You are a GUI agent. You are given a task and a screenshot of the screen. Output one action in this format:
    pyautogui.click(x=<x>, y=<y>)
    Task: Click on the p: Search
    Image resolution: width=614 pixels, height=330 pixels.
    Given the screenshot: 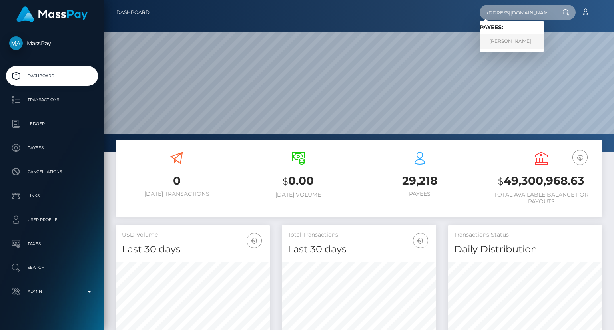 What is the action you would take?
    pyautogui.click(x=52, y=268)
    